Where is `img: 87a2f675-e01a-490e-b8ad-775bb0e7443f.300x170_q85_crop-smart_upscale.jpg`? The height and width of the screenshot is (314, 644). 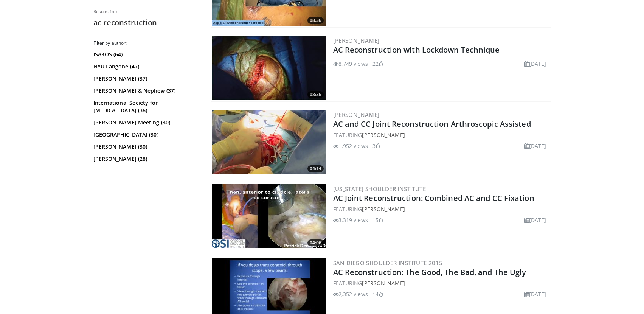 img: 87a2f675-e01a-490e-b8ad-775bb0e7443f.300x170_q85_crop-smart_upscale.jpg is located at coordinates (269, 142).